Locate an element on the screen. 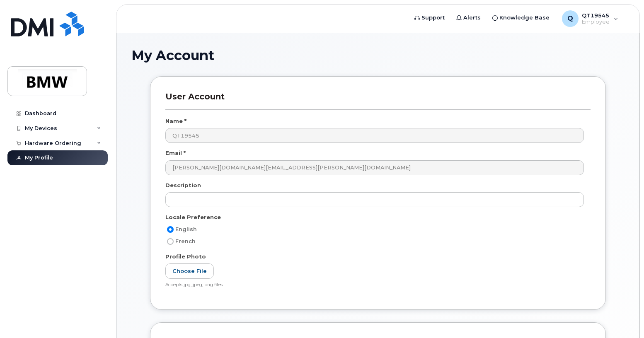 This screenshot has width=644, height=338. label: Locale Preference is located at coordinates (193, 217).